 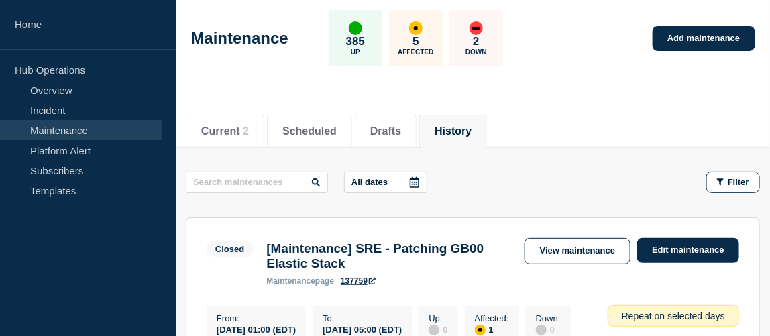 What do you see at coordinates (476, 28) in the screenshot?
I see `div: down` at bounding box center [476, 28].